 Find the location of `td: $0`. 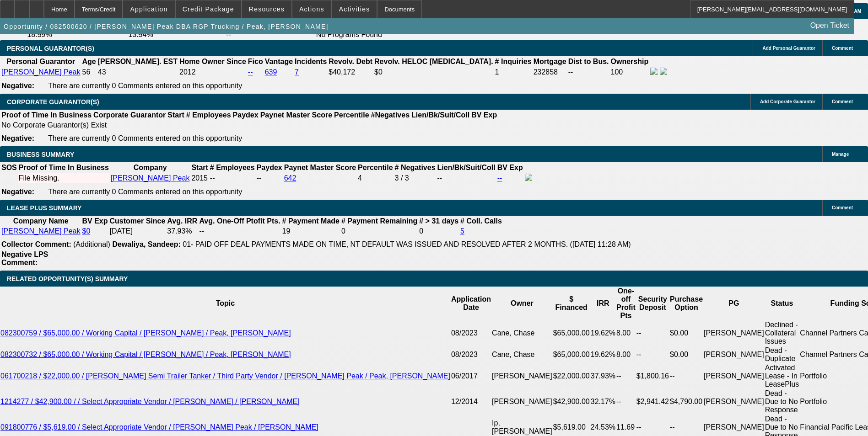

td: $0 is located at coordinates (434, 72).